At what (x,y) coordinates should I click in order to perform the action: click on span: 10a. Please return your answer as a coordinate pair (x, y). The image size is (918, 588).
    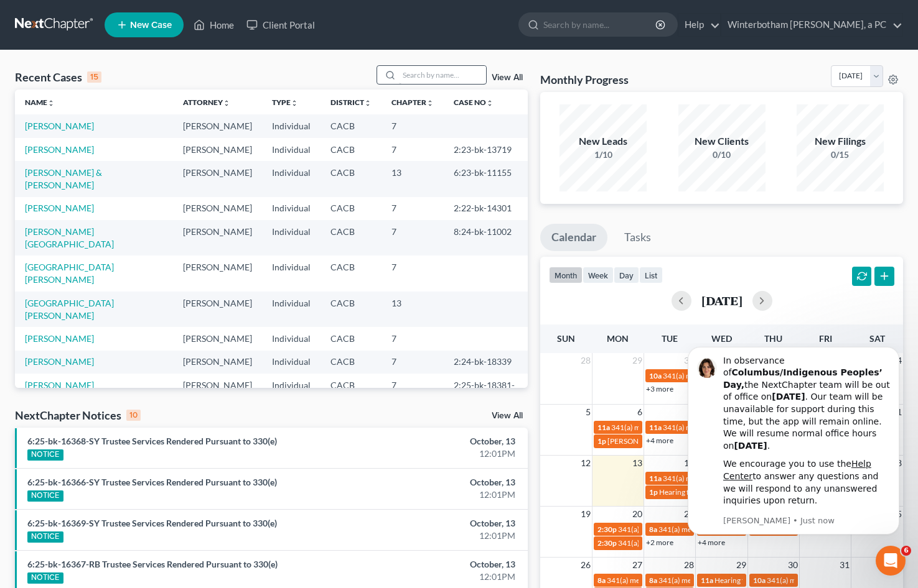
    Looking at the image, I should click on (759, 580).